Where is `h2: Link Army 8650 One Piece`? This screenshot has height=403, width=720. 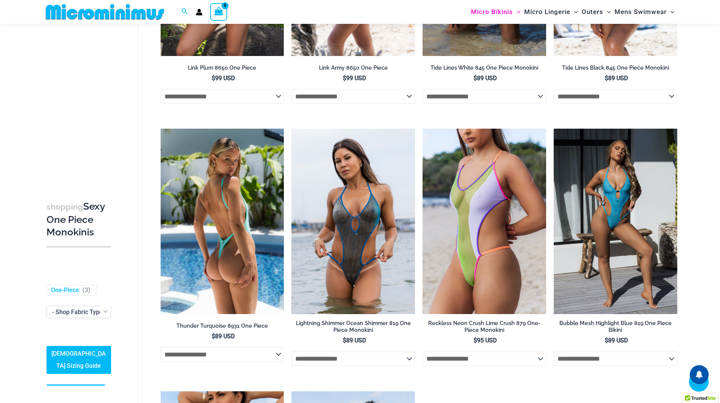
h2: Link Army 8650 One Piece is located at coordinates (353, 68).